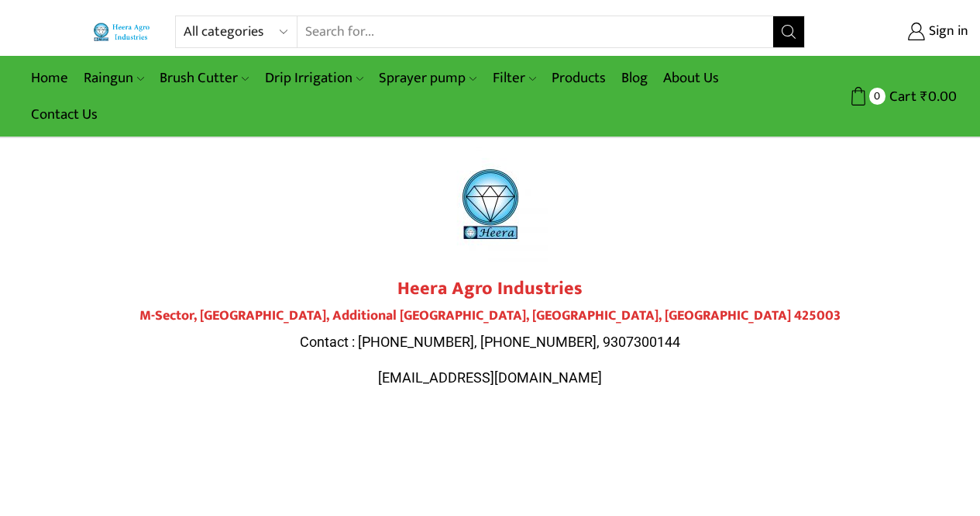  Describe the element at coordinates (314, 78) in the screenshot. I see `a: Drip Irrigation` at that location.